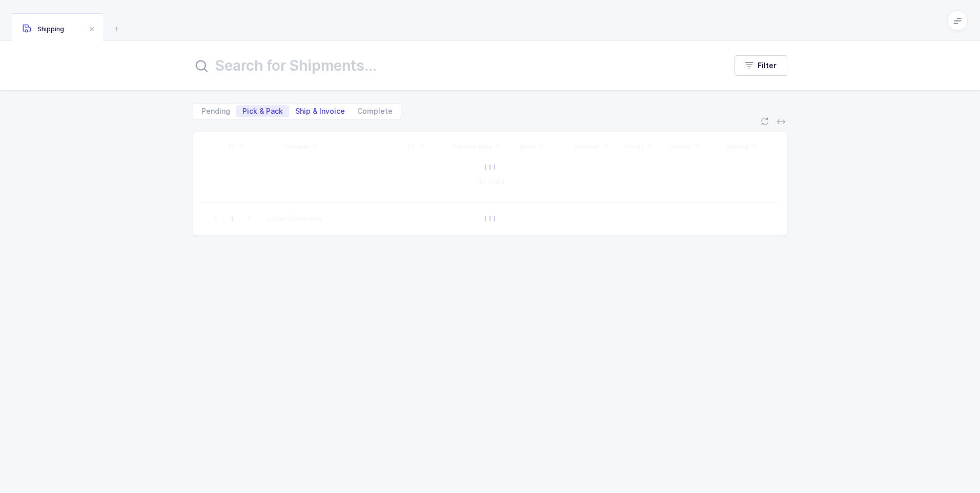 The image size is (980, 493). I want to click on input: Search for Shipments..., so click(453, 65).